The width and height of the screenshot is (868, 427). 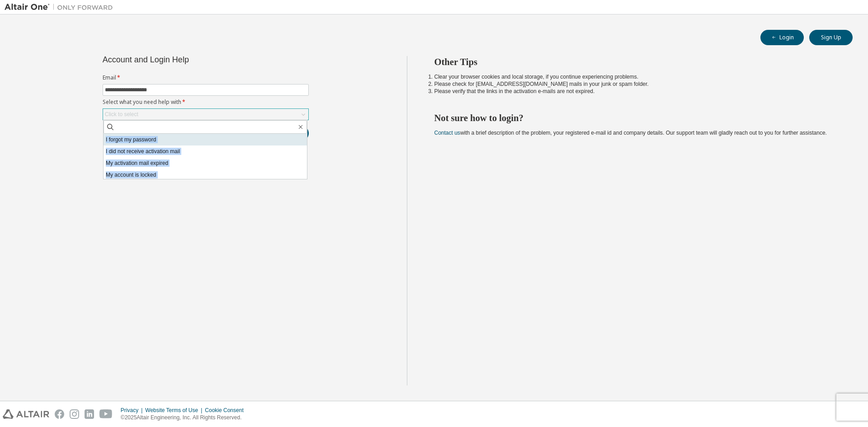 What do you see at coordinates (630, 133) in the screenshot?
I see `span: with a brief description of the problem, your registered e-mail id and company details. Our suppo...` at bounding box center [630, 133].